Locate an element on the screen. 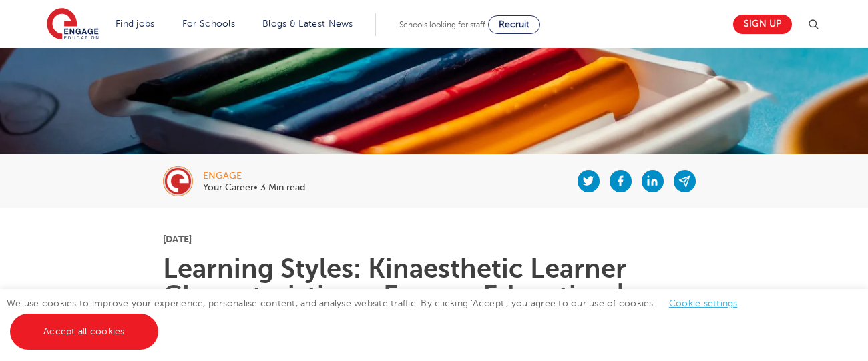 This screenshot has width=868, height=361. img: Engage Education is located at coordinates (73, 25).